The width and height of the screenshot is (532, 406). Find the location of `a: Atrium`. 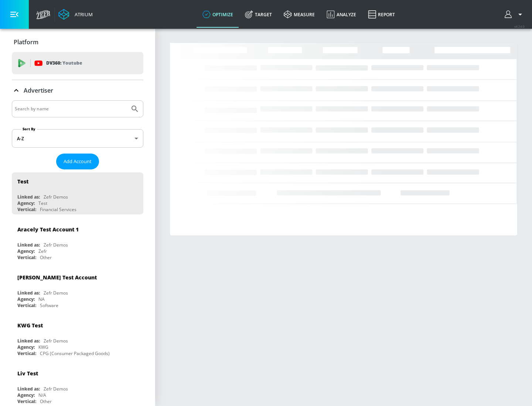

a: Atrium is located at coordinates (75, 14).